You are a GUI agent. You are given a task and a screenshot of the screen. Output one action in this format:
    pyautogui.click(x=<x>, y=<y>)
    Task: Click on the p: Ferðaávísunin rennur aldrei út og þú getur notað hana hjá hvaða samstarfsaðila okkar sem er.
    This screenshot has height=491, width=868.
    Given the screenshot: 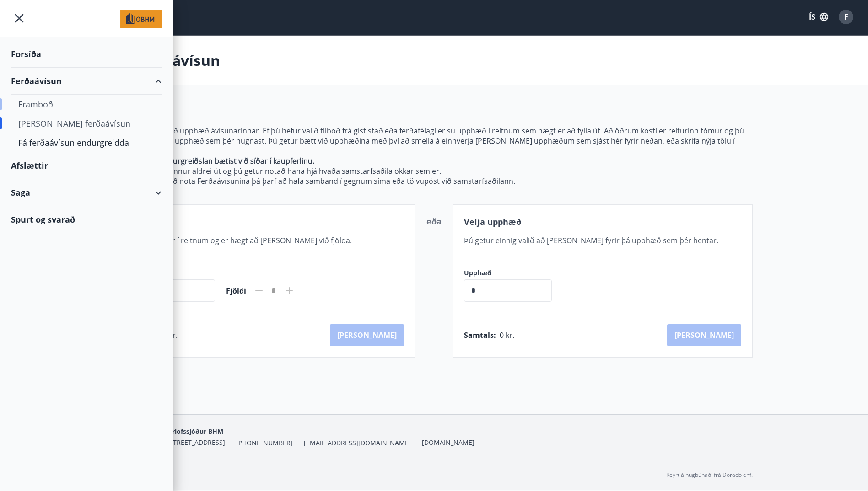 What is the action you would take?
    pyautogui.click(x=434, y=171)
    